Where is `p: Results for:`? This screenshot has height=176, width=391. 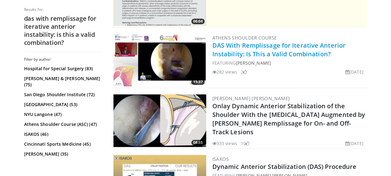 p: Results for: is located at coordinates (63, 10).